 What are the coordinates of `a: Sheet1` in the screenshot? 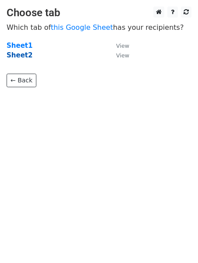 It's located at (19, 46).